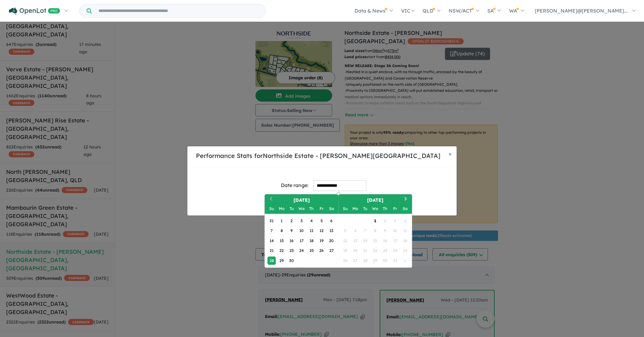  Describe the element at coordinates (385, 251) in the screenshot. I see `div: Not available Thursday, October 23rd, 2025` at that location.